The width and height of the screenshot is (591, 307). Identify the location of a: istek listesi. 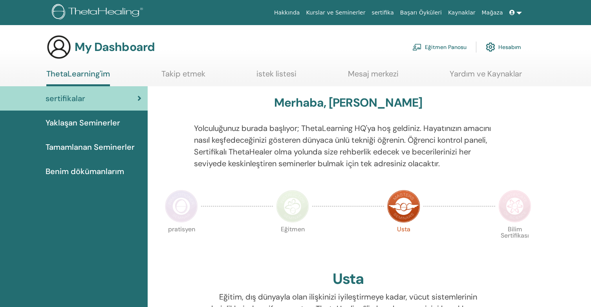
(276, 77).